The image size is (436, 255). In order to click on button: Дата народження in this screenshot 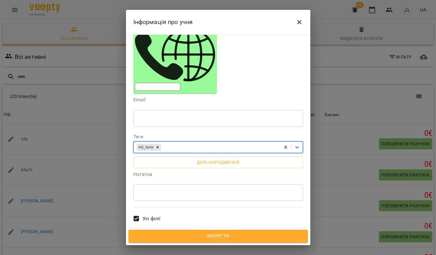, I will do `click(218, 162)`.